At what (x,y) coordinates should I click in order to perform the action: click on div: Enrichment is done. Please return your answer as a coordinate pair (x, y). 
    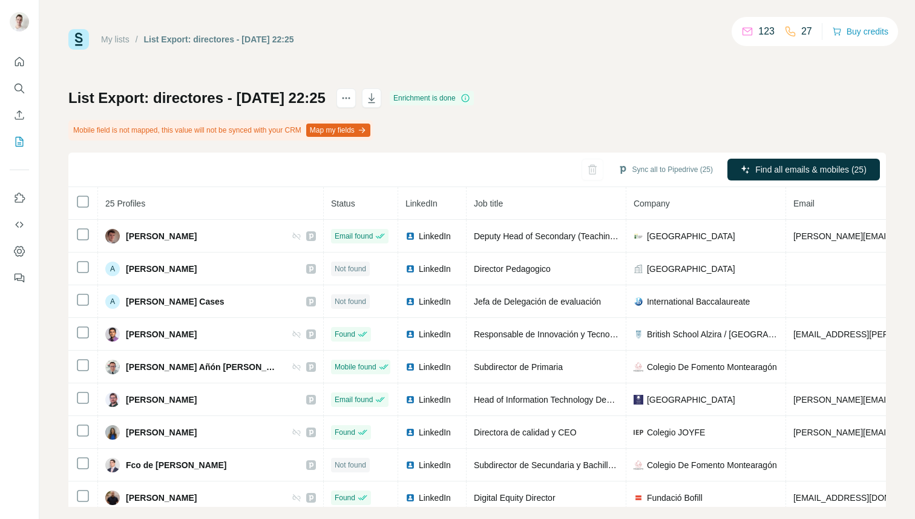
    Looking at the image, I should click on (432, 98).